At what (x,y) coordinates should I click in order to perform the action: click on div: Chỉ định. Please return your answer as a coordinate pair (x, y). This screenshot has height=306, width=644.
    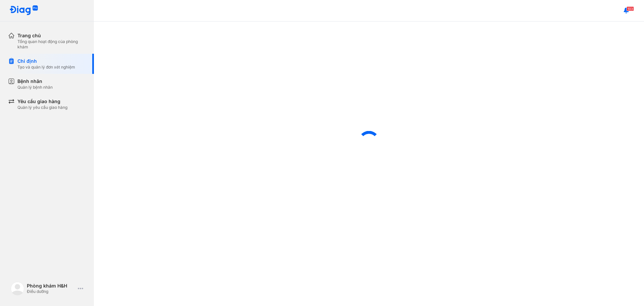
    Looking at the image, I should click on (46, 61).